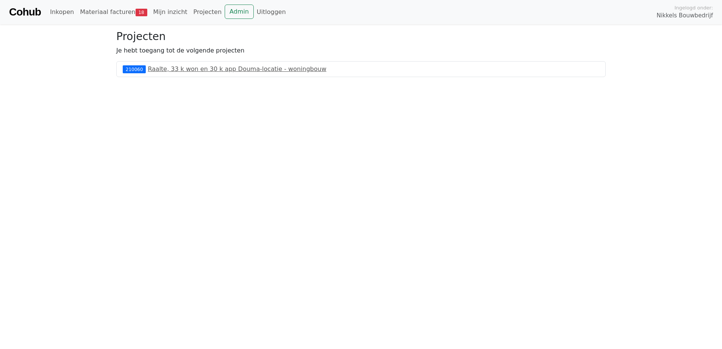  What do you see at coordinates (694, 8) in the screenshot?
I see `span: Ingelogd onder:` at bounding box center [694, 8].